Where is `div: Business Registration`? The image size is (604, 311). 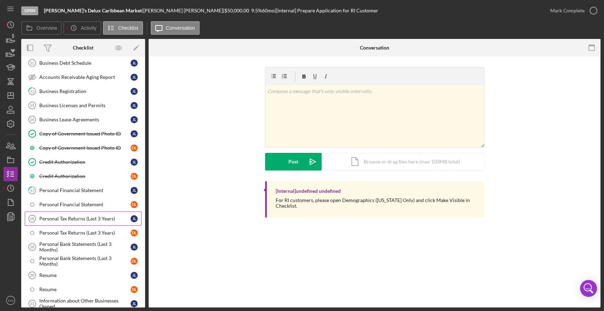
div: Business Registration is located at coordinates (85, 91).